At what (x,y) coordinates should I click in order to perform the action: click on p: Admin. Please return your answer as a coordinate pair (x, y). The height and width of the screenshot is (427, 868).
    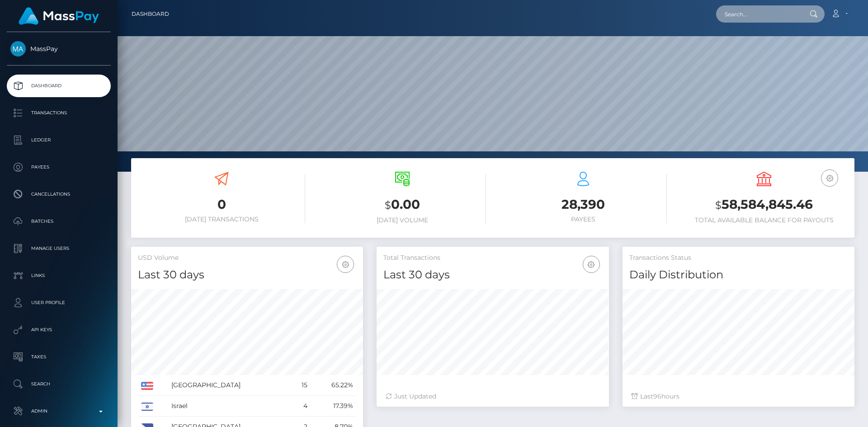
    Looking at the image, I should click on (59, 412).